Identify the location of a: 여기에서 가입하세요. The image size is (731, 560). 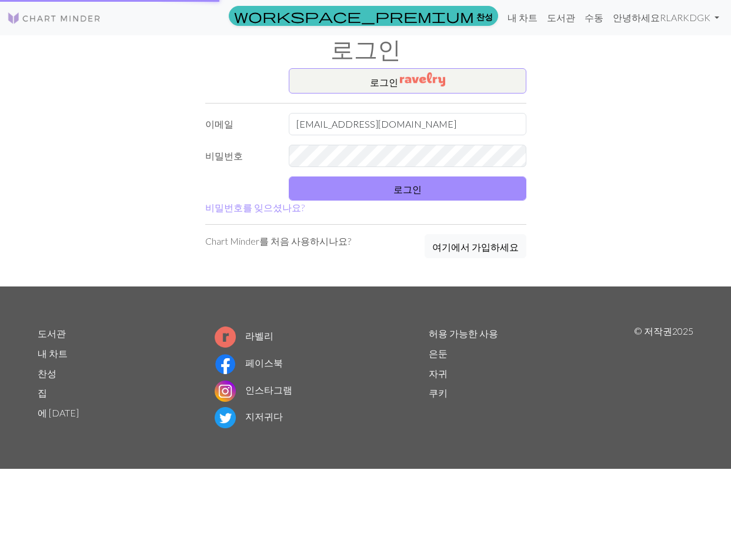
(475, 246).